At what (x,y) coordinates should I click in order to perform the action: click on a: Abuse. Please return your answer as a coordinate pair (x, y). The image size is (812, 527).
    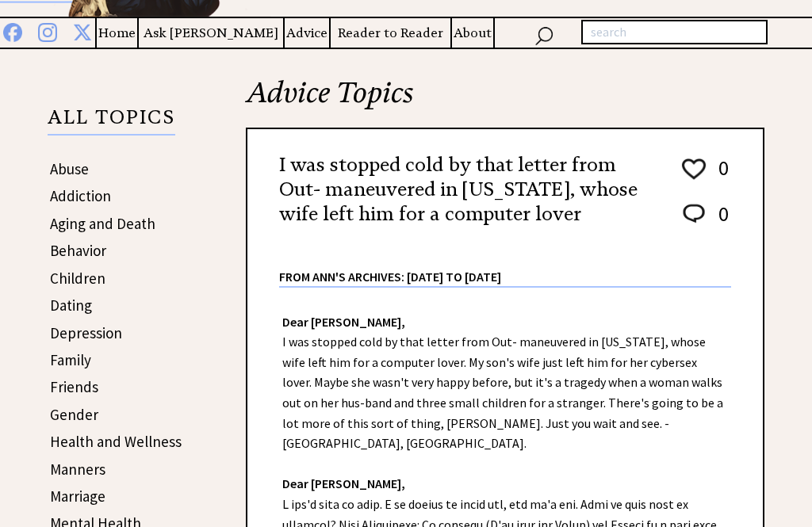
    Looking at the image, I should click on (69, 169).